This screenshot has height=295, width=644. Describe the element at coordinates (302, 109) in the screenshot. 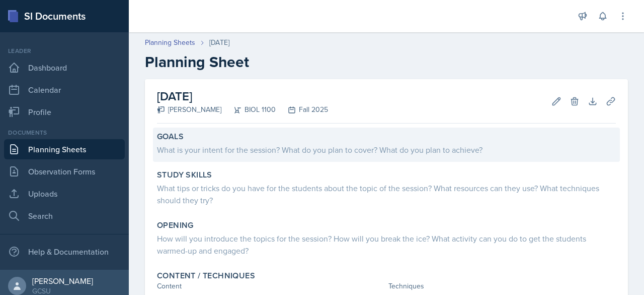

I see `div: Fall 2025` at that location.